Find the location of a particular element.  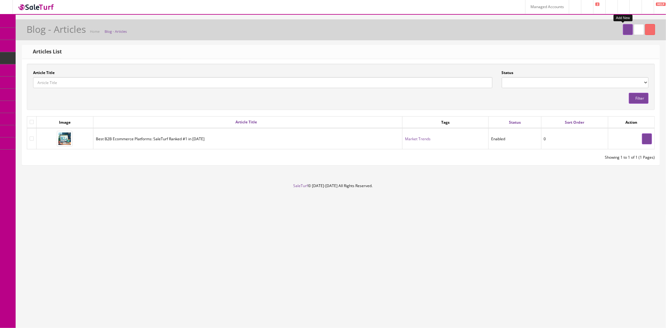

span: HELP is located at coordinates (660, 4).